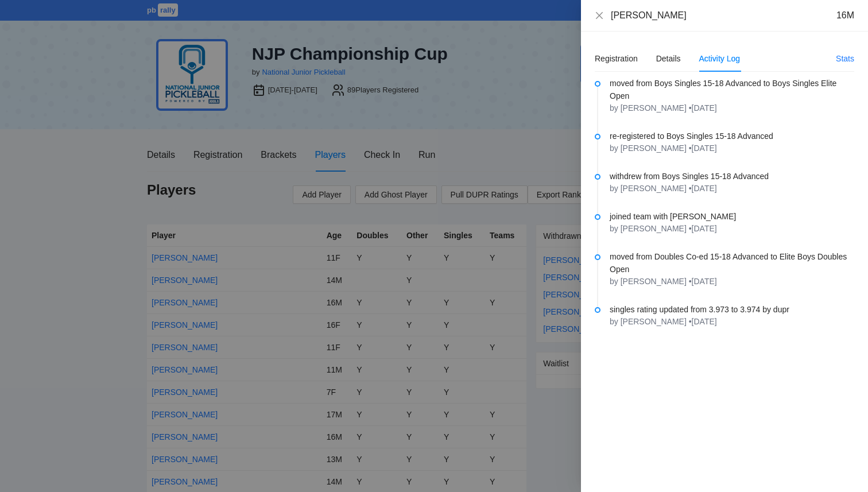 The image size is (868, 492). I want to click on div: singles rating updated from 3.973 to 3.974 by dupr, so click(732, 309).